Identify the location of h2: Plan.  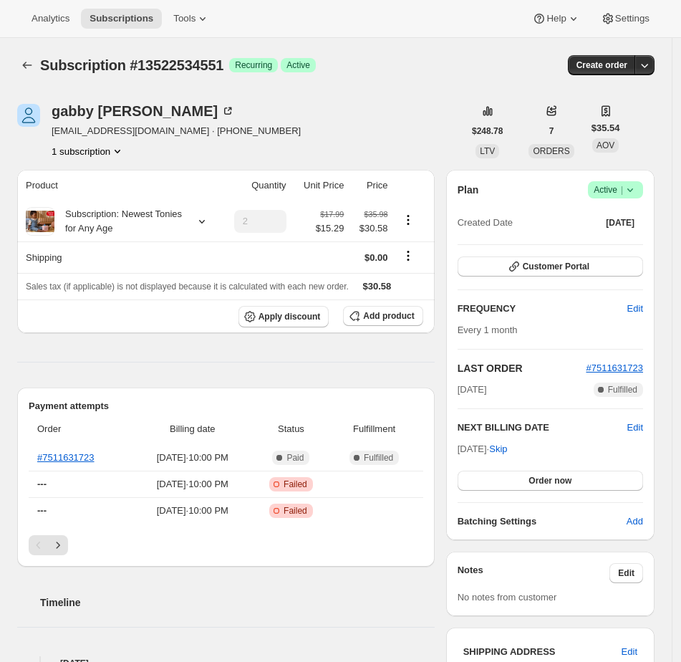
(469, 190).